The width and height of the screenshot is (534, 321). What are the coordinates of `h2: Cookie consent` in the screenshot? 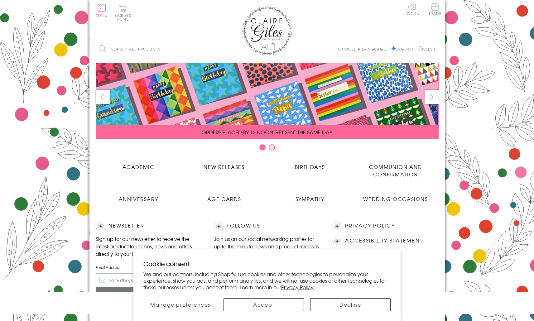 It's located at (267, 264).